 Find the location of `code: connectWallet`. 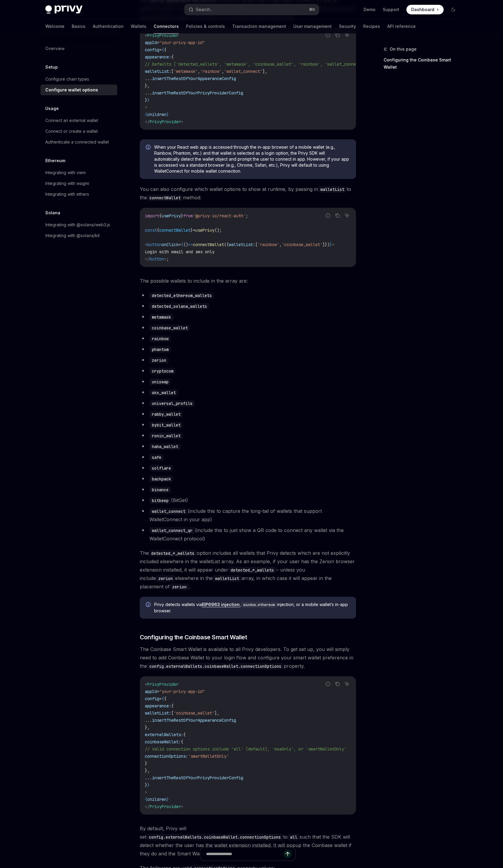

code: connectWallet is located at coordinates (165, 198).